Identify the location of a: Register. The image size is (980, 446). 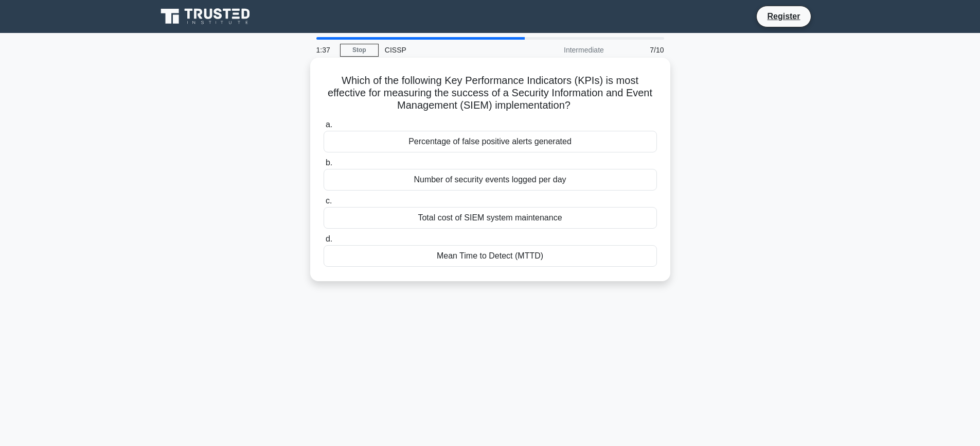
(783, 16).